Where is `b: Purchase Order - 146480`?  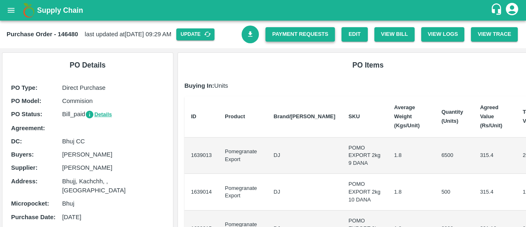
b: Purchase Order - 146480 is located at coordinates (42, 34).